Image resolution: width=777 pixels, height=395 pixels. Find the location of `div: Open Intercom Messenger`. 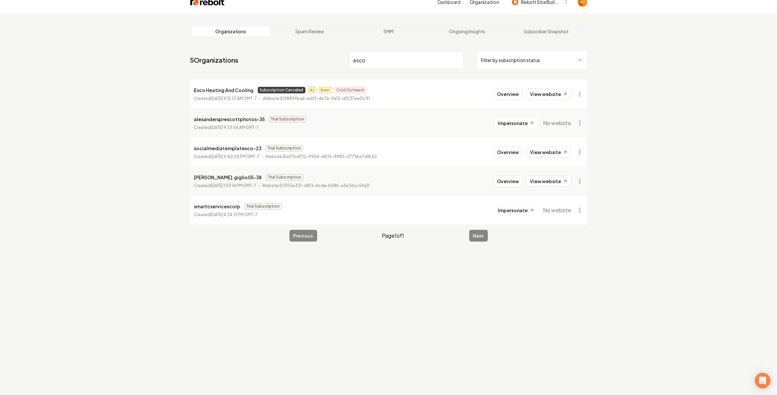

div: Open Intercom Messenger is located at coordinates (763, 381).